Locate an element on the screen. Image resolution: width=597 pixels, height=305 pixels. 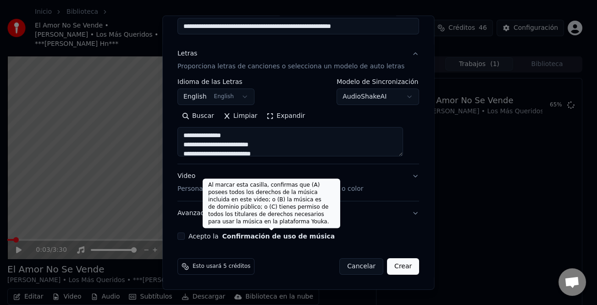
button: Avanzado is located at coordinates (298, 213).